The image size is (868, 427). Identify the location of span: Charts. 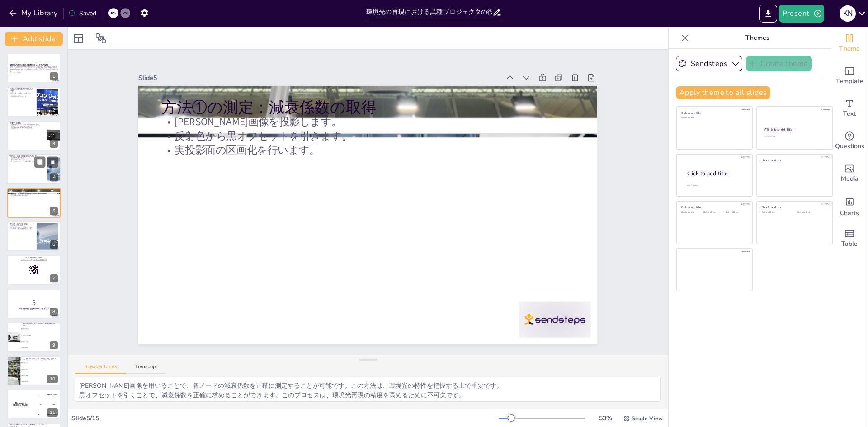
(849, 214).